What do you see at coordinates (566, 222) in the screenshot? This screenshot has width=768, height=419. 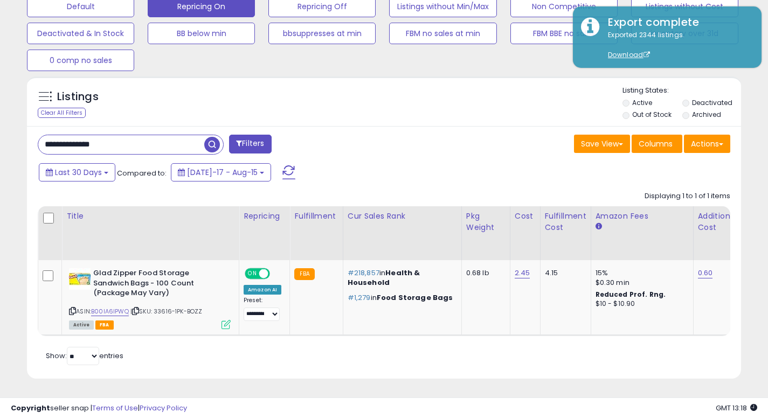 I see `div: Fulfillment Cost` at bounding box center [566, 222].